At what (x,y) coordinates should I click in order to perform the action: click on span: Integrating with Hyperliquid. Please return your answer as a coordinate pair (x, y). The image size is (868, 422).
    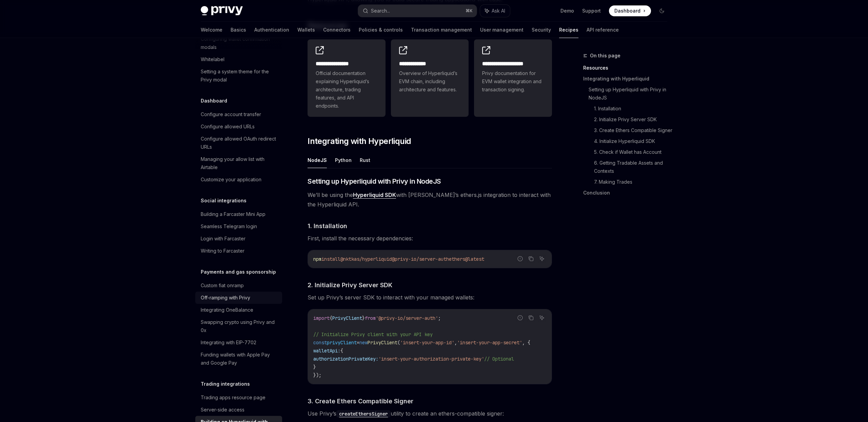
    Looking at the image, I should click on (359, 141).